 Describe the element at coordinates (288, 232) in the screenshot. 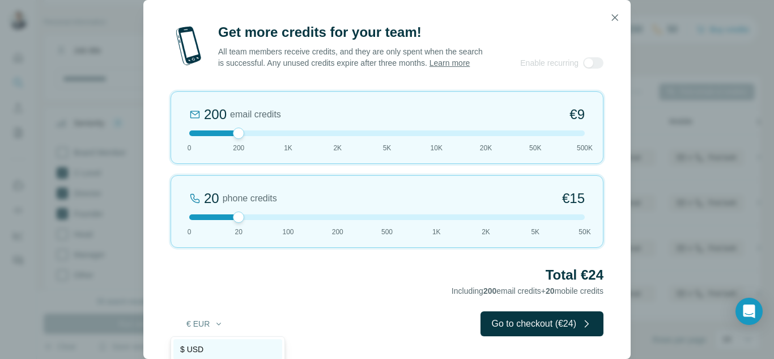

I see `span: 100` at that location.